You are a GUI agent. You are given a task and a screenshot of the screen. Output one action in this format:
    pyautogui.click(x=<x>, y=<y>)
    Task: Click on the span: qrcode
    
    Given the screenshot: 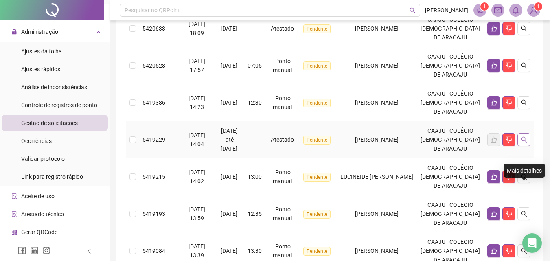 What is the action you would take?
    pyautogui.click(x=14, y=232)
    